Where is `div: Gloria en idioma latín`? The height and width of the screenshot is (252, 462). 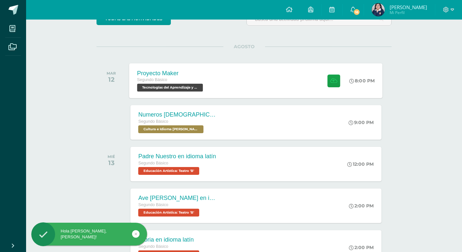
div: Gloria en idioma latín is located at coordinates (169, 240).